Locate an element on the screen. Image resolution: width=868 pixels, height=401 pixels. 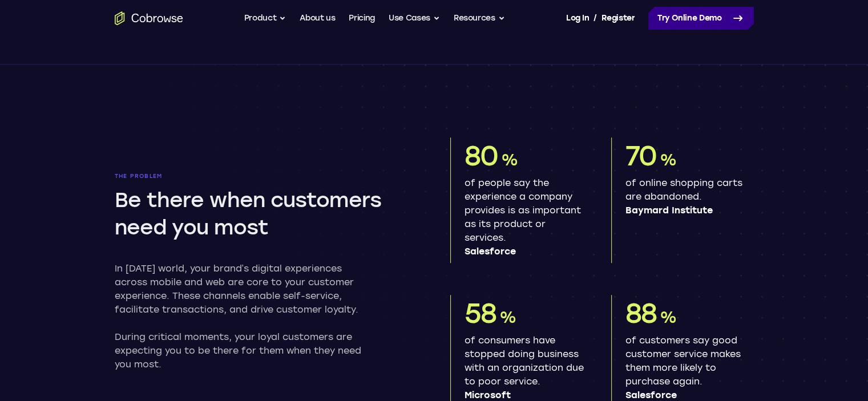
span: 88 is located at coordinates (641, 313).